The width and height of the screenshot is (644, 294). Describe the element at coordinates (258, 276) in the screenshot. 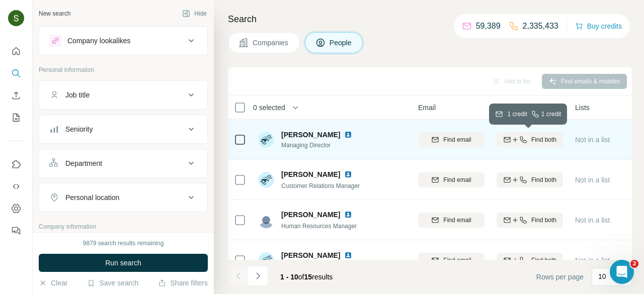

I see `button: Navigate to next page` at that location.